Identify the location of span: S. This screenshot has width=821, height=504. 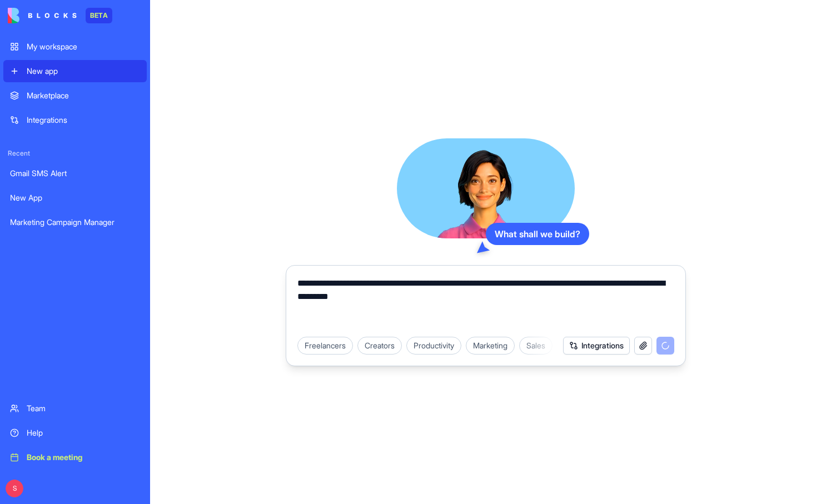
(15, 488).